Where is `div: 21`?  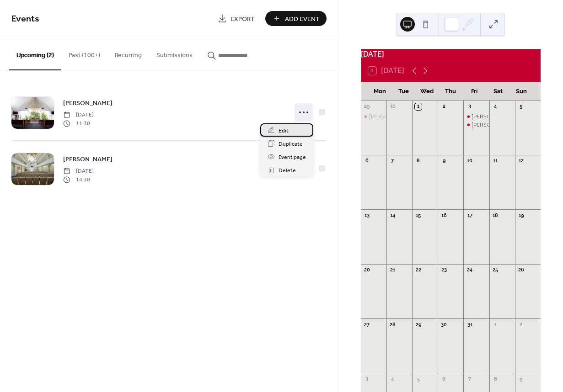
div: 21 is located at coordinates (392, 270).